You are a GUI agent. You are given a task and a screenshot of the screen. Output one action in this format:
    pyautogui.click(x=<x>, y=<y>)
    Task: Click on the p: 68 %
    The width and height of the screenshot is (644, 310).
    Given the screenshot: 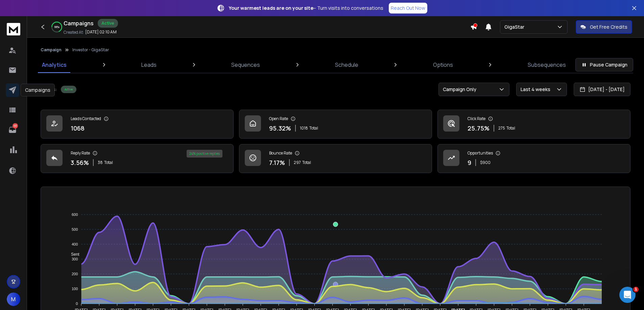 What is the action you would take?
    pyautogui.click(x=57, y=27)
    